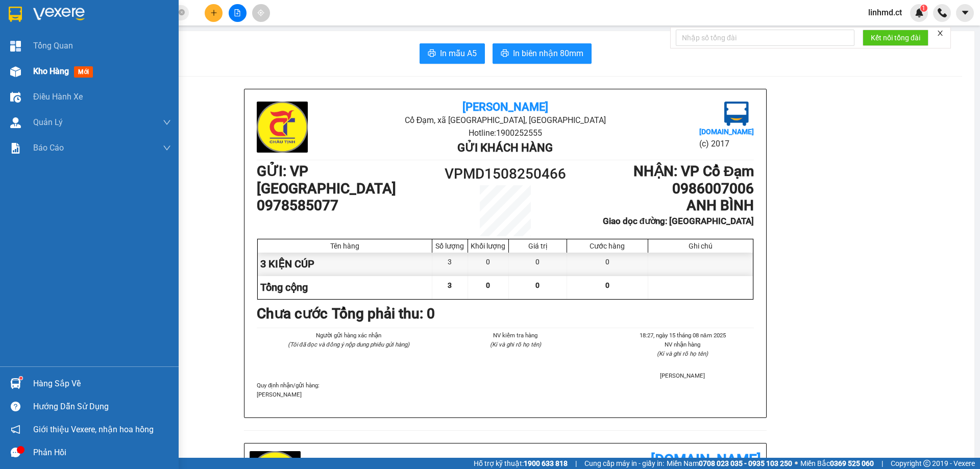 The width and height of the screenshot is (980, 469). Describe the element at coordinates (450, 263) in the screenshot. I see `div: 3` at that location.